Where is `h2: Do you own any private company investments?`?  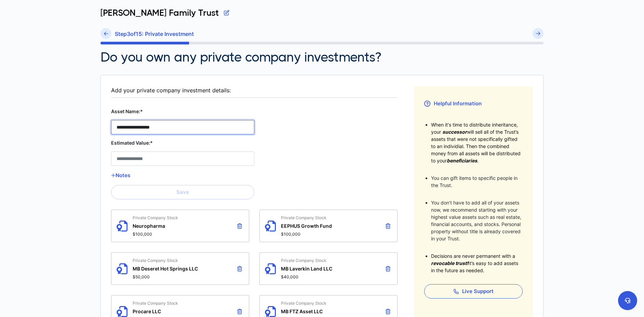
h2: Do you own any private company investments? is located at coordinates (240, 57).